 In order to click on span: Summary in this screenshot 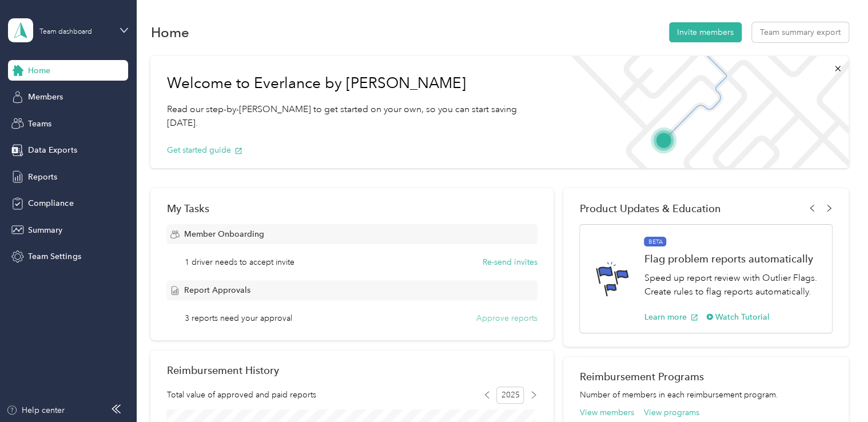, I will do `click(45, 230)`.